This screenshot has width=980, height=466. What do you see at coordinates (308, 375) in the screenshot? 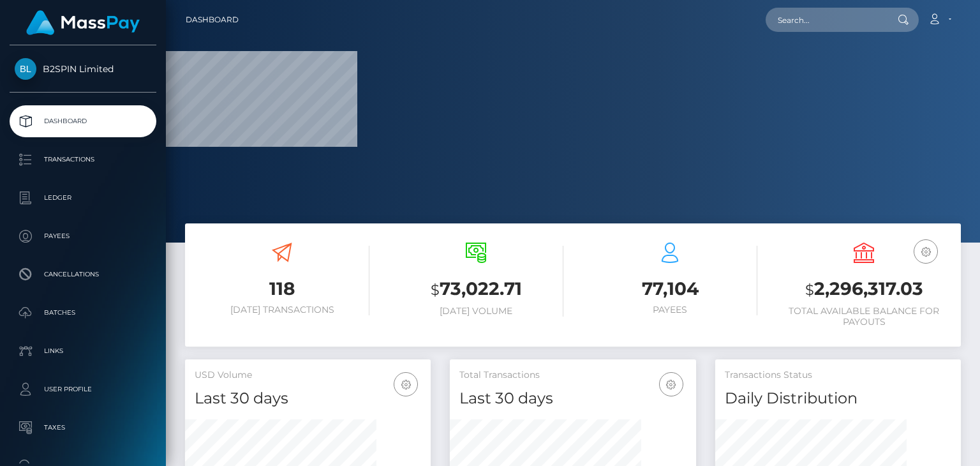
I see `h5: USD Volume` at bounding box center [308, 375].